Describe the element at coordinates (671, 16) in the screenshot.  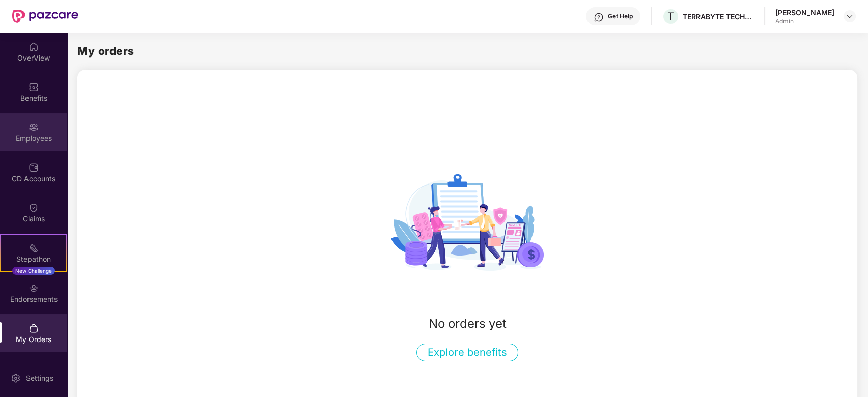
I see `span: T` at that location.